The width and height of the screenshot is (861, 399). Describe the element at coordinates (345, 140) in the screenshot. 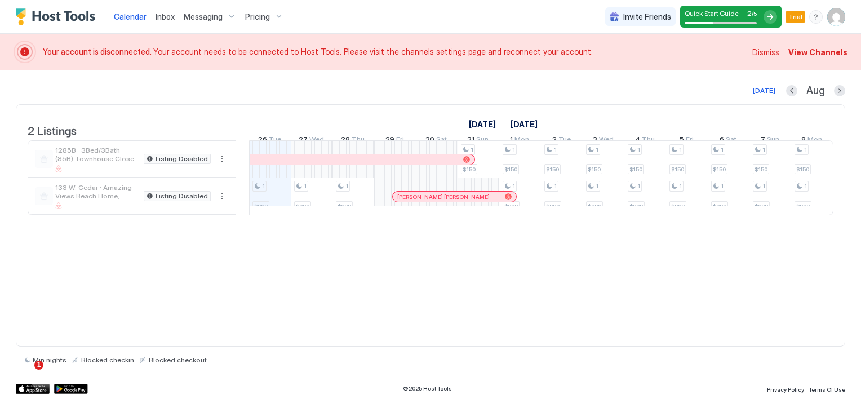

I see `span: 28` at that location.